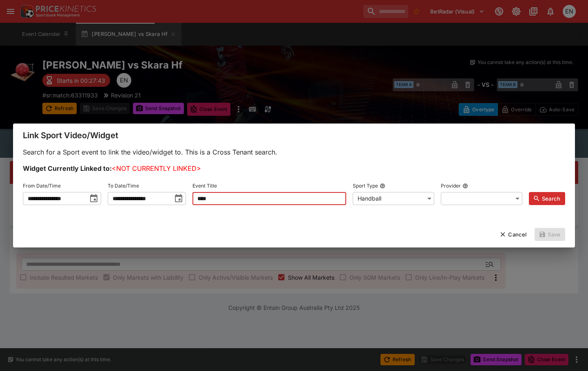  What do you see at coordinates (513, 234) in the screenshot?
I see `button: Cancel` at bounding box center [513, 234].